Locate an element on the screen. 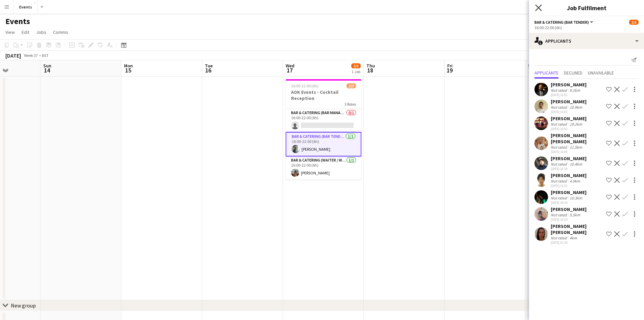  div: 5.5km is located at coordinates (574, 215).